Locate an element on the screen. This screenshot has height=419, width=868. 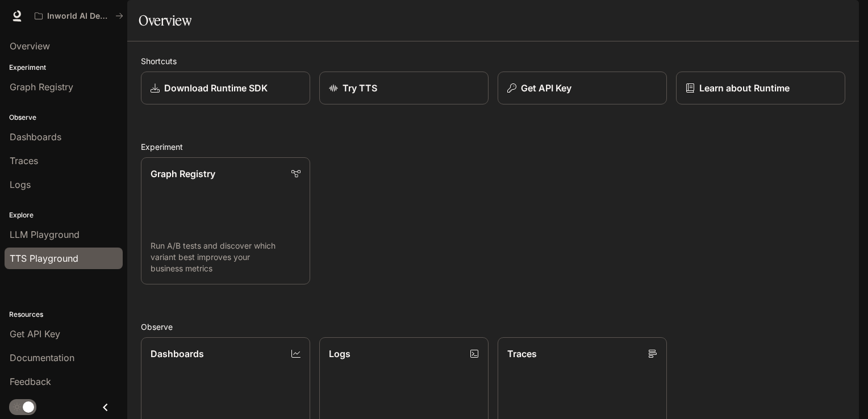
button: All workspaces is located at coordinates (79, 16).